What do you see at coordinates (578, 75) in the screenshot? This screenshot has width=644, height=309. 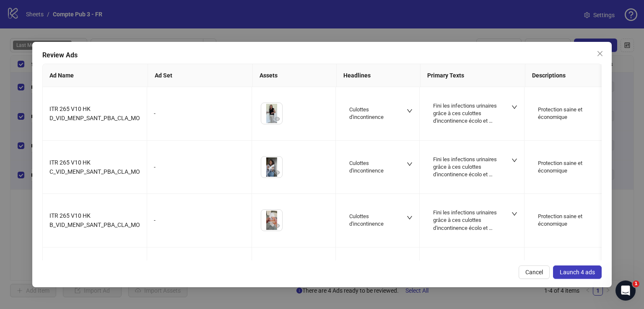 I see `th: Descriptions` at bounding box center [578, 75].